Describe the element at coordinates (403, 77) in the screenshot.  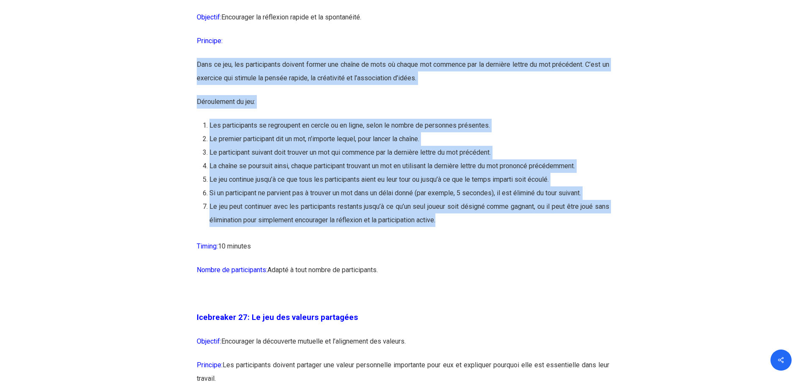
I see `p: Dans ce jeu, les participants doivent former une chaîne de mots où chaque mot commence par la der...` at that location.